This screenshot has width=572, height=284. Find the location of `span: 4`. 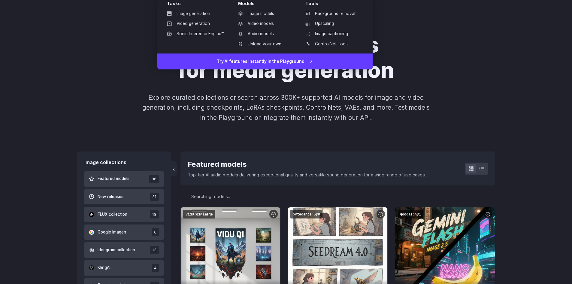

span: 4 is located at coordinates (155, 267).